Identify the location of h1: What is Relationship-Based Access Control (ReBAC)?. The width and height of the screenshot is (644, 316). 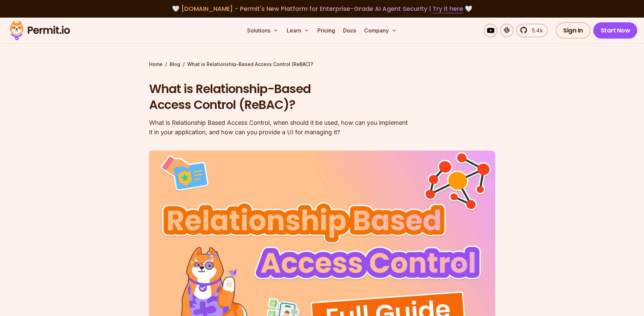
(279, 97).